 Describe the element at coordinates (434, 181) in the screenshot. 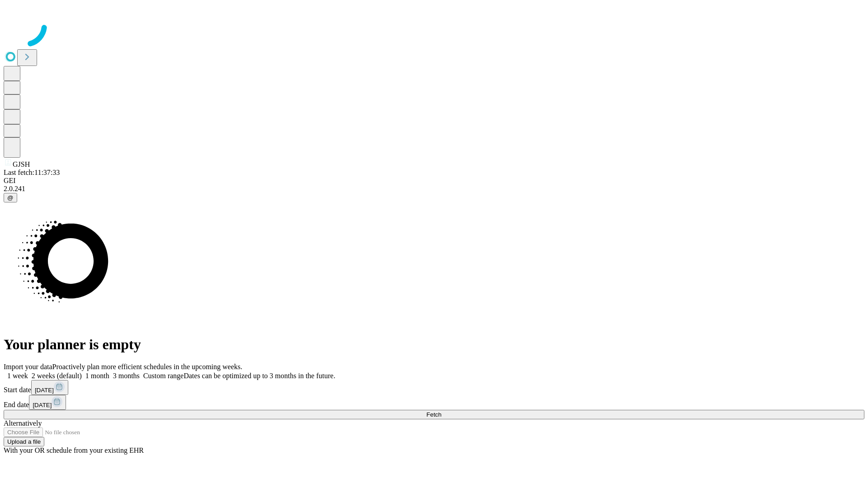

I see `div: GEI` at that location.